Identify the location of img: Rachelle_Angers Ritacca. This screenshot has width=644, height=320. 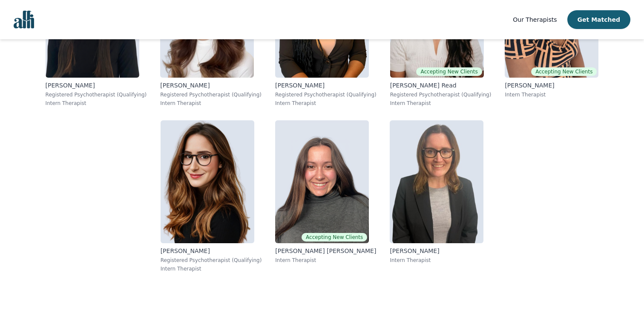
(322, 181).